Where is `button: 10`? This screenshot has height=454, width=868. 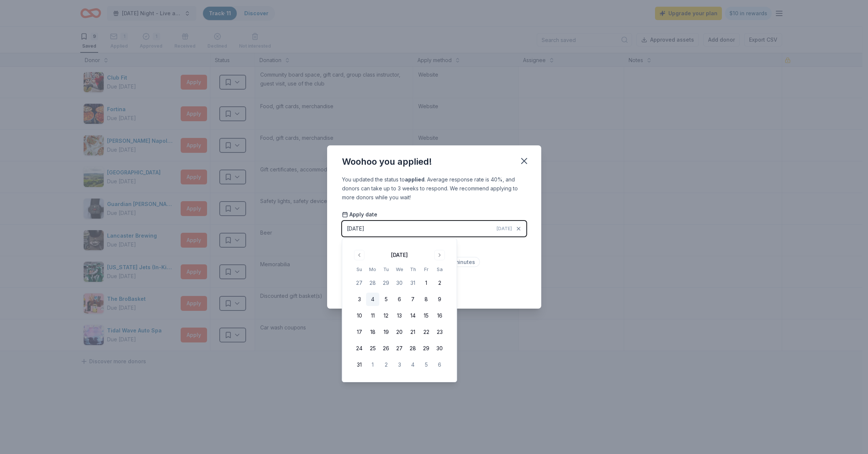 button: 10 is located at coordinates (359, 316).